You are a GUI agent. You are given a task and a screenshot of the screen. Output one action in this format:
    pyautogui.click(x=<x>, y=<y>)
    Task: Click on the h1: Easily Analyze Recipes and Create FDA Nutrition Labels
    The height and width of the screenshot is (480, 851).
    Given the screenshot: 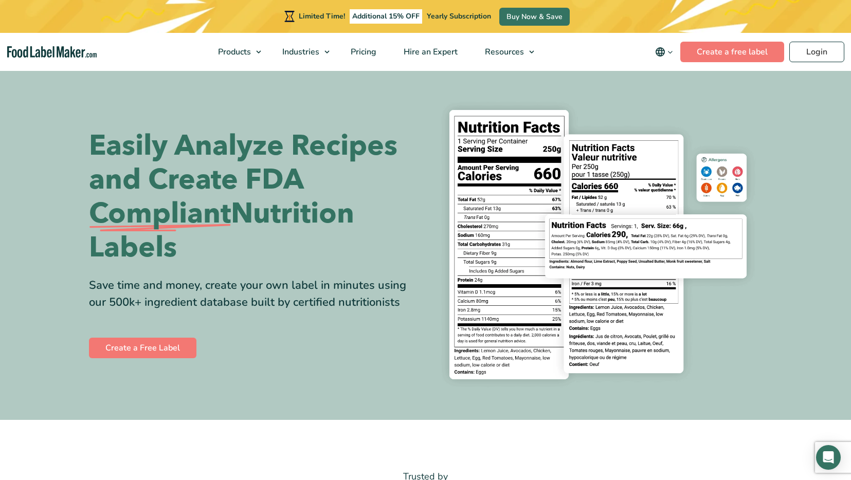 What is the action you would take?
    pyautogui.click(x=253, y=197)
    